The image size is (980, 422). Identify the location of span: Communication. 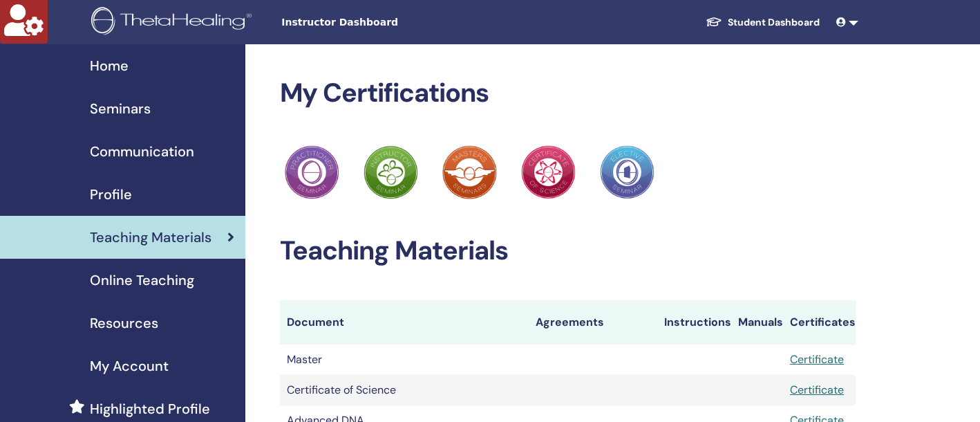
(142, 152).